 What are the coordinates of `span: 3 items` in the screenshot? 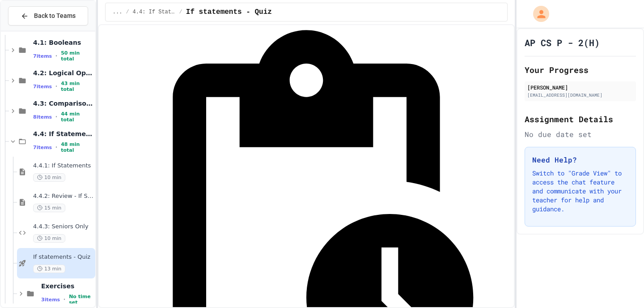 It's located at (50, 299).